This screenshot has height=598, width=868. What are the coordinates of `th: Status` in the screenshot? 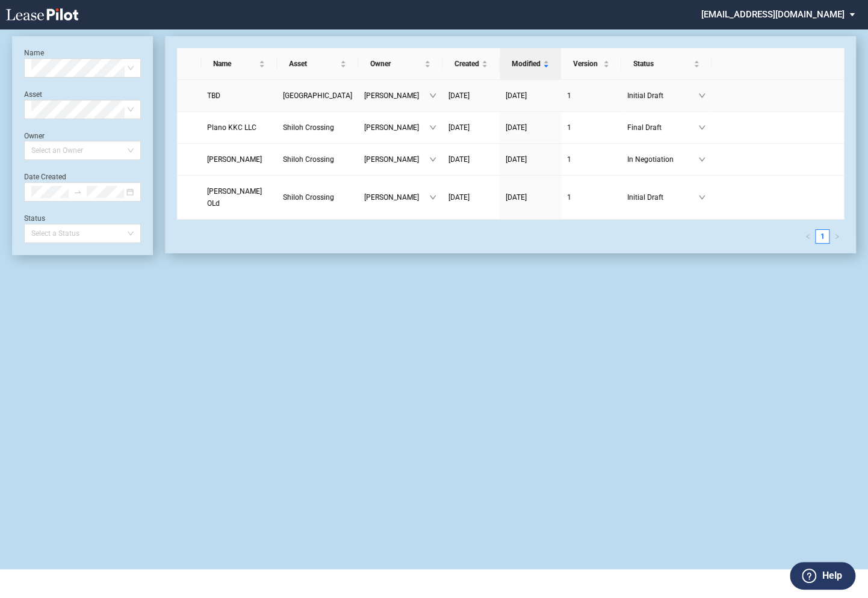 It's located at (666, 64).